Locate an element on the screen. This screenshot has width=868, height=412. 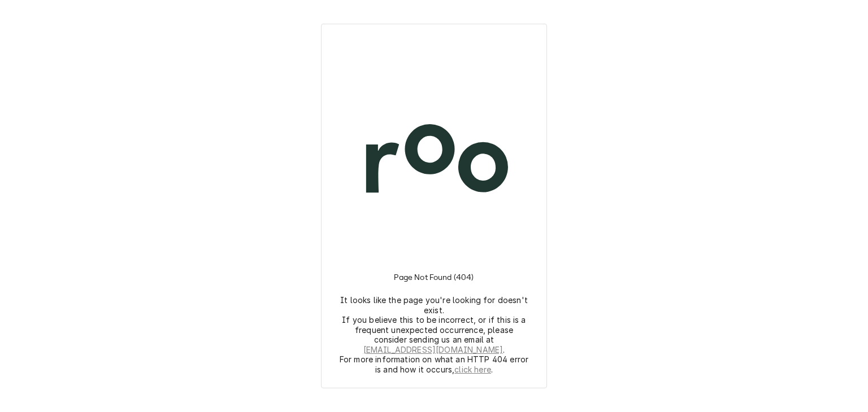
img: Logo is located at coordinates (434, 160).